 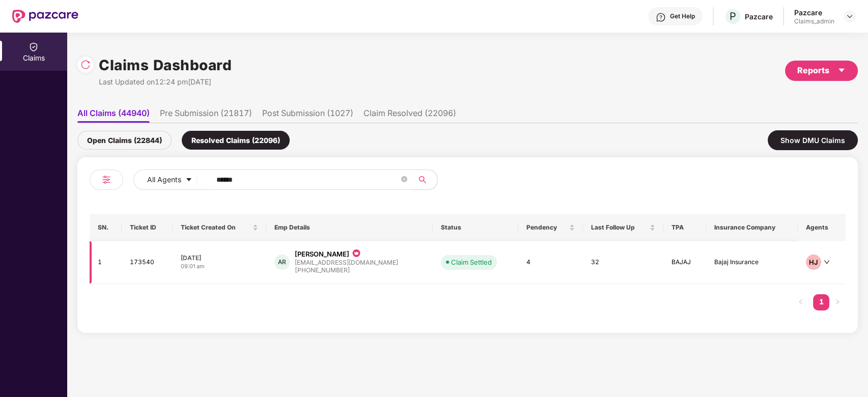 I want to click on li: All Claims (44940), so click(x=113, y=115).